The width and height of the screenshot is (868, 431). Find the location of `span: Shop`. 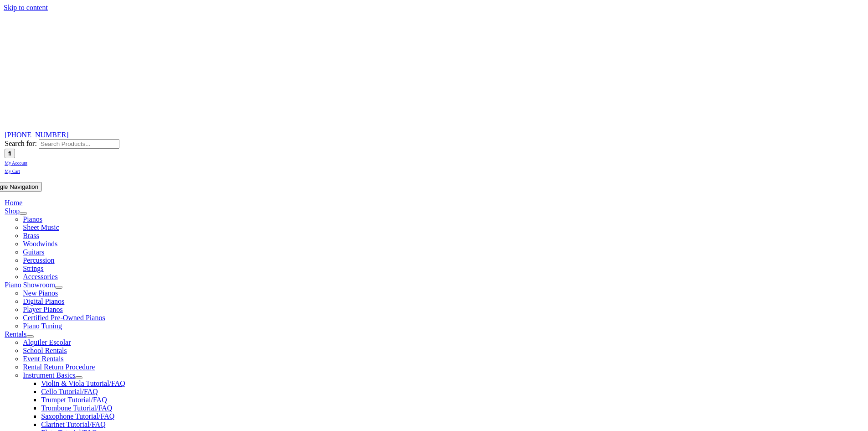

span: Shop is located at coordinates (11, 210).